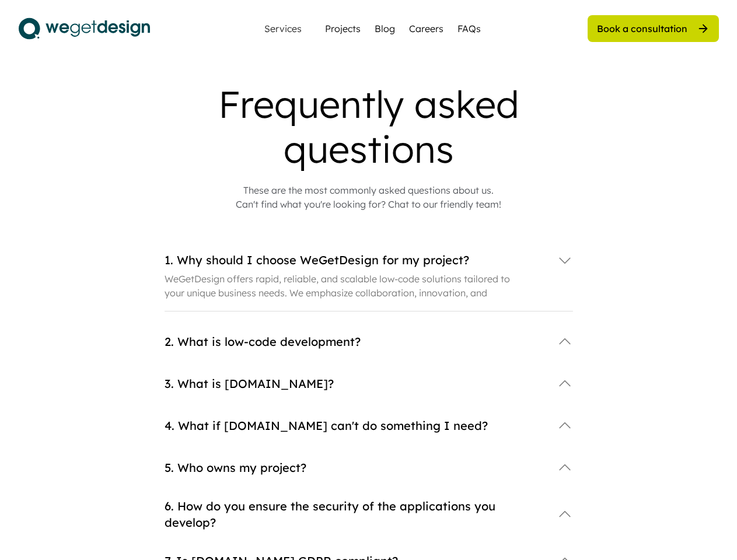 Image resolution: width=737 pixels, height=560 pixels. Describe the element at coordinates (426, 29) in the screenshot. I see `a: Careers` at that location.